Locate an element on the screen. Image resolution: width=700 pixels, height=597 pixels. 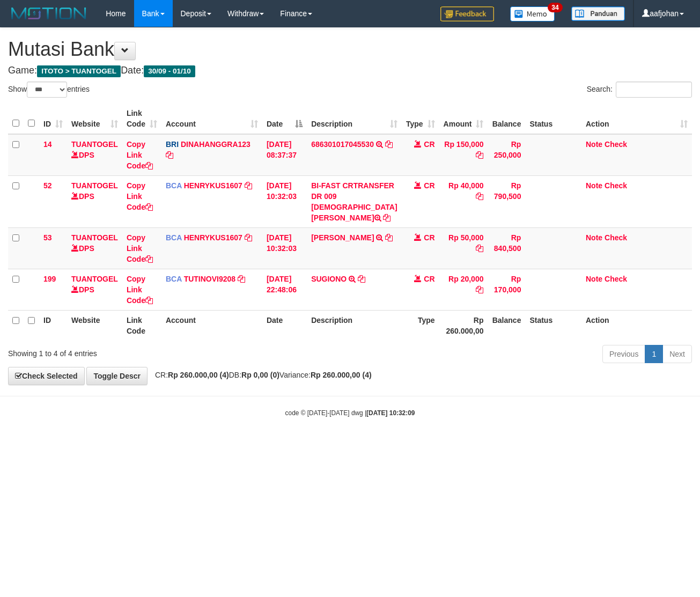
th: Description is located at coordinates (354, 325).